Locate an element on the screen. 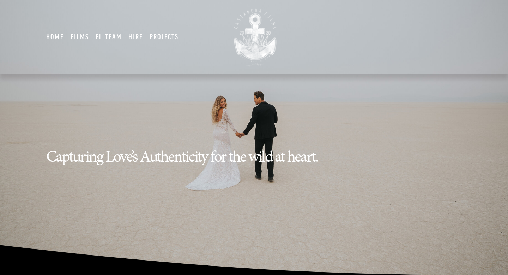  img: CASTANEDA FILMS is located at coordinates (254, 37).